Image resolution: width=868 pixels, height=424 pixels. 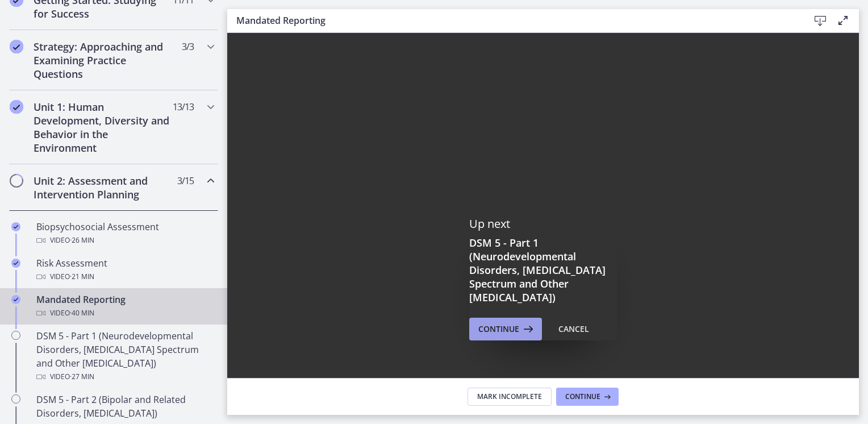 What do you see at coordinates (185, 180) in the screenshot?
I see `span: 3 / 15` at bounding box center [185, 180].